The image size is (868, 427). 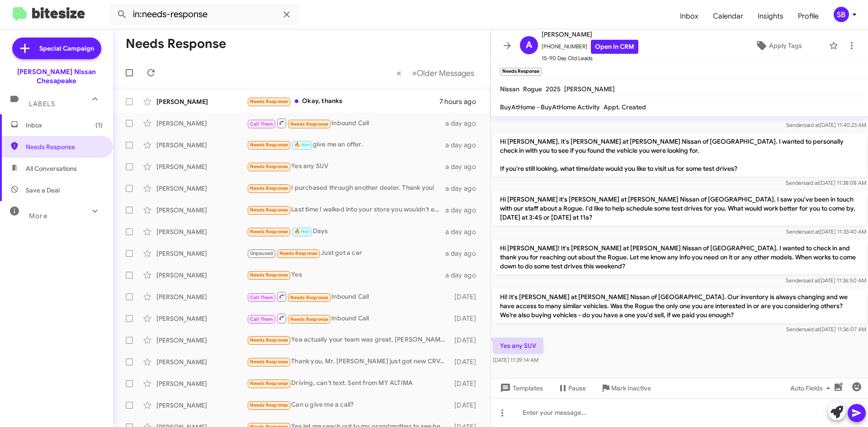 I want to click on div: give me an offer., so click(x=346, y=144).